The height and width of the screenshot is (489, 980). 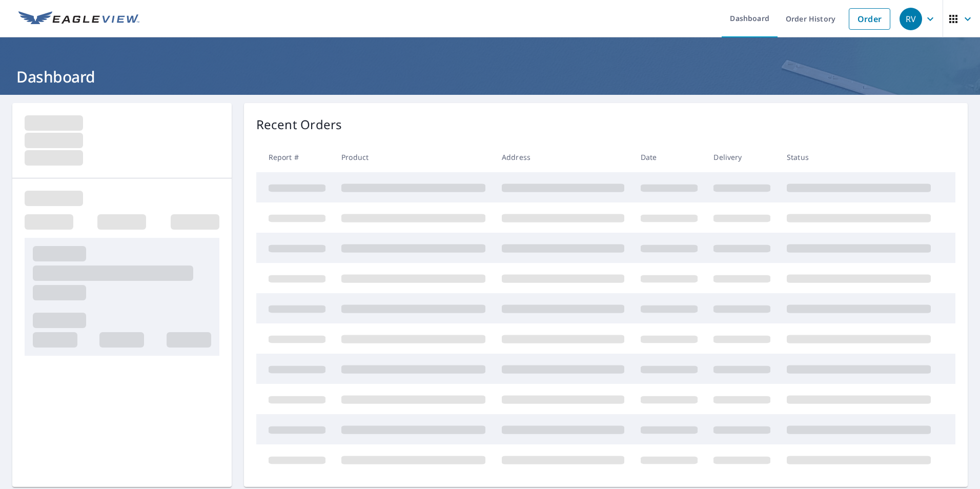 What do you see at coordinates (859, 157) in the screenshot?
I see `th: Status` at bounding box center [859, 157].